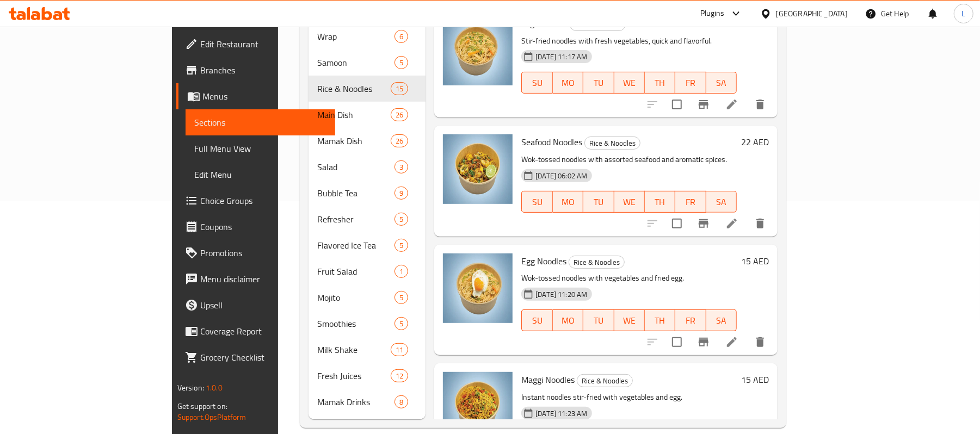  What do you see at coordinates (354, 349) in the screenshot?
I see `div: Milk Shake` at bounding box center [354, 349].